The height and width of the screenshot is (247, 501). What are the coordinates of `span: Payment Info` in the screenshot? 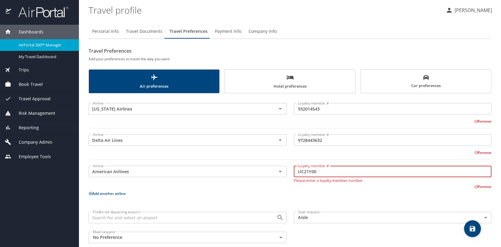 It's located at (228, 31).